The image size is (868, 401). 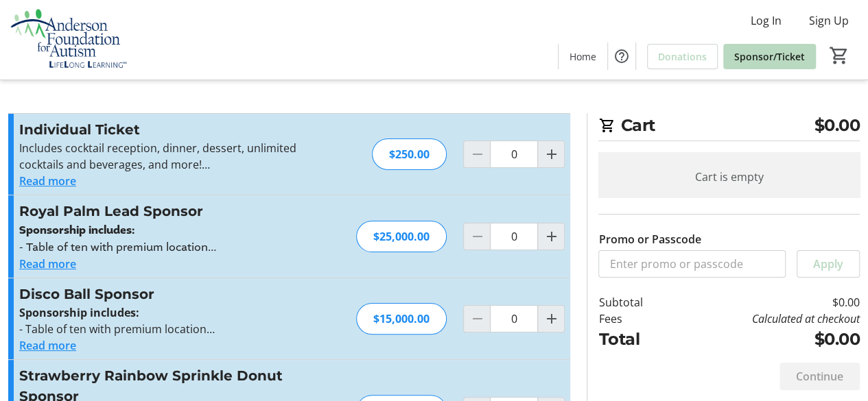 What do you see at coordinates (636, 319) in the screenshot?
I see `td: Fees` at bounding box center [636, 319].